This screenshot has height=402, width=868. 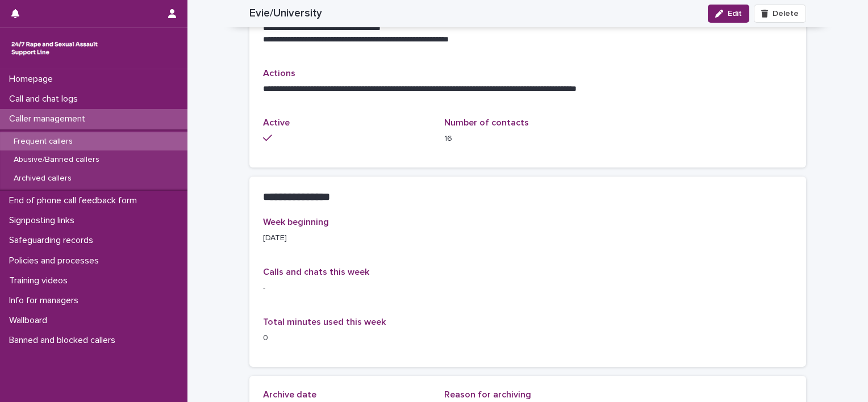 What do you see at coordinates (486, 122) in the screenshot?
I see `span: Number of contacts` at bounding box center [486, 122].